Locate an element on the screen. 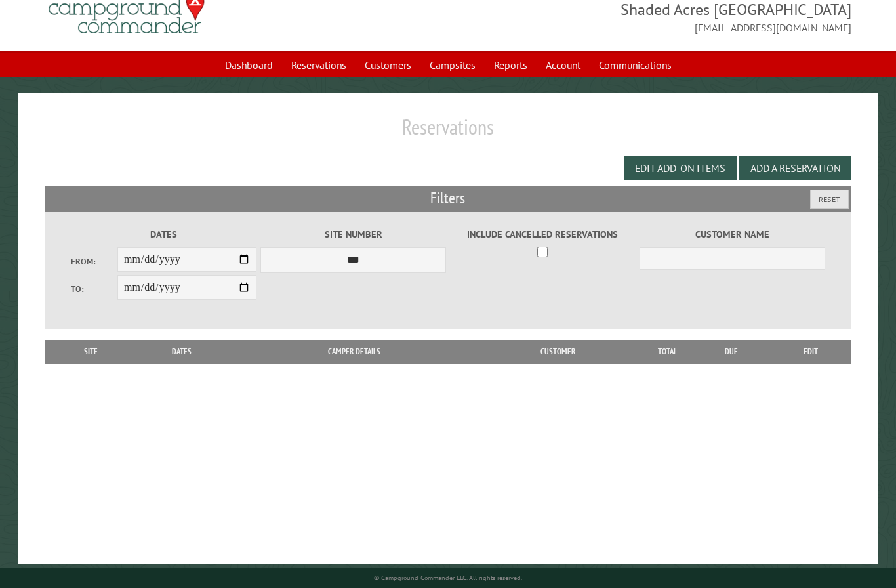 Image resolution: width=896 pixels, height=588 pixels. th: Due is located at coordinates (732, 351).